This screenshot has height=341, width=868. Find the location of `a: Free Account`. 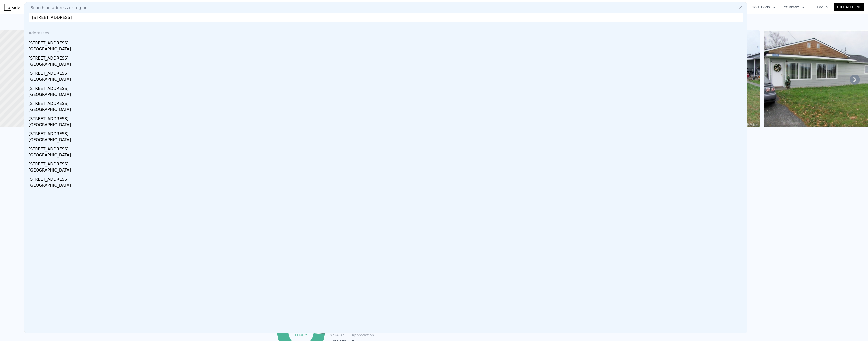

a: Free Account is located at coordinates (849, 7).